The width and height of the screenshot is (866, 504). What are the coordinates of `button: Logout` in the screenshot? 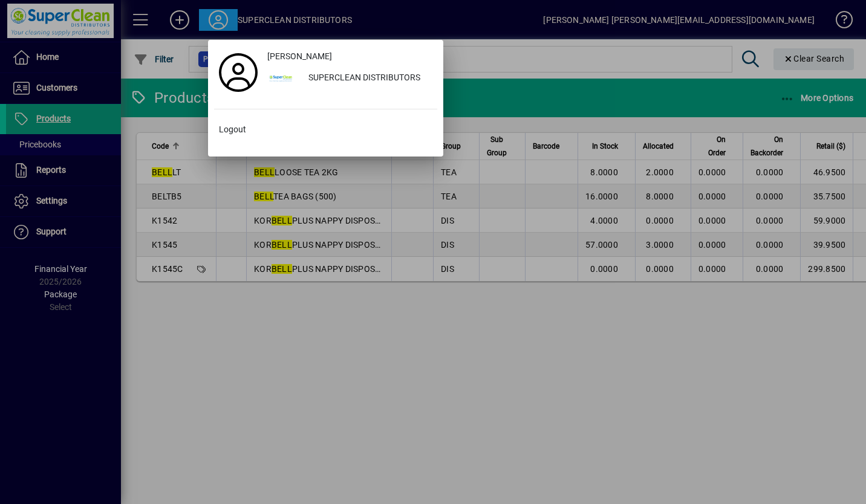 It's located at (325, 130).